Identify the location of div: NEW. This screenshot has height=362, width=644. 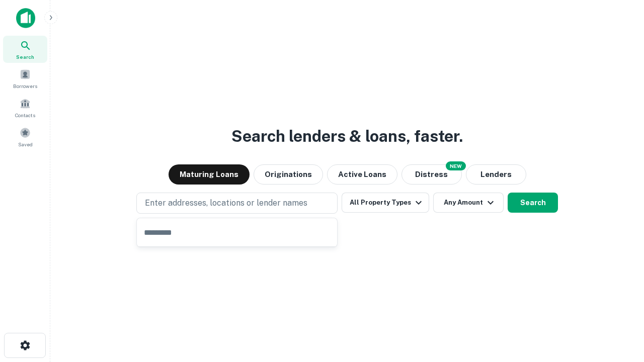
(456, 166).